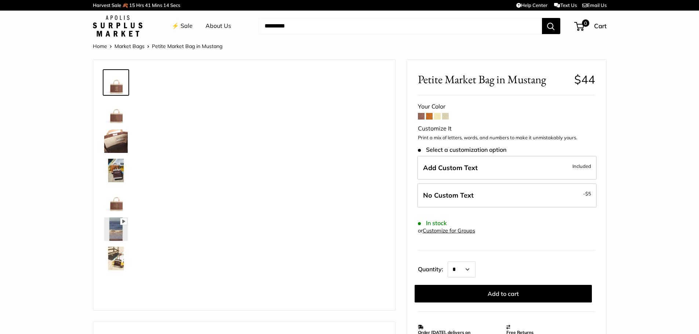 The image size is (699, 334). What do you see at coordinates (507, 168) in the screenshot?
I see `label: Add Custom Text` at bounding box center [507, 168].